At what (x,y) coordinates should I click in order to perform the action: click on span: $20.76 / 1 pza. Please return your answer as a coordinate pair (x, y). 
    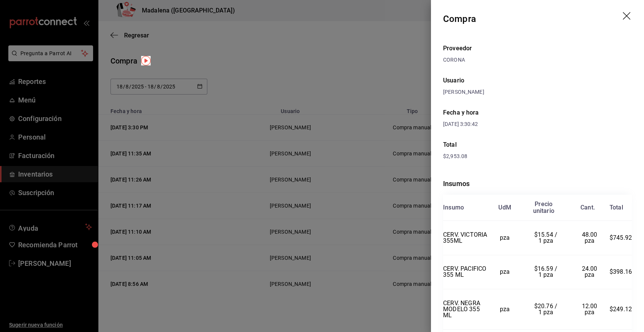
    Looking at the image, I should click on (547, 309).